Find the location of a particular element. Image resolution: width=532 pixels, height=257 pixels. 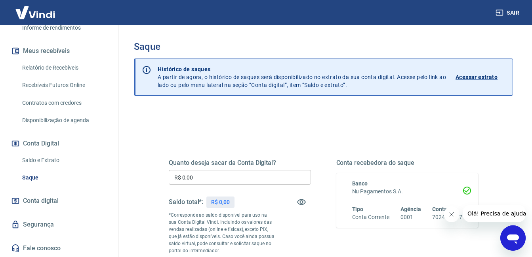

span: Tipo is located at coordinates (358, 209).